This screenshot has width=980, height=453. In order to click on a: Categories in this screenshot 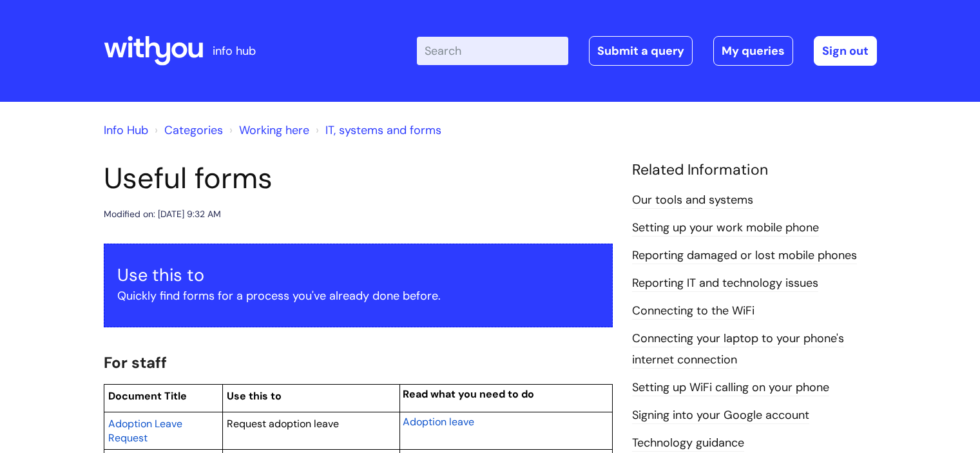, I will do `click(194, 130)`.